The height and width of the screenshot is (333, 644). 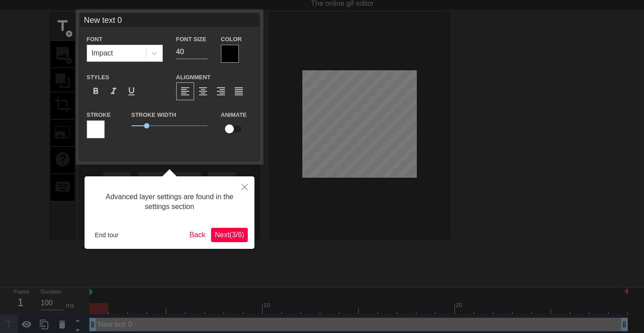 I want to click on button: Back, so click(x=198, y=235).